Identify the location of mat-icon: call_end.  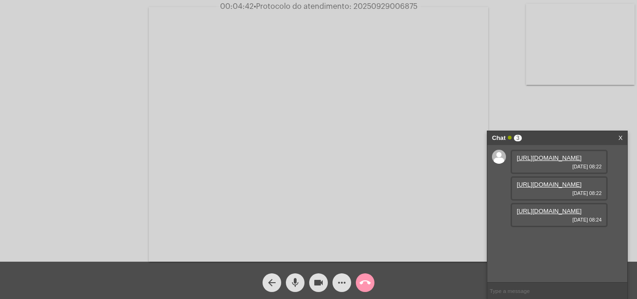
(365, 283).